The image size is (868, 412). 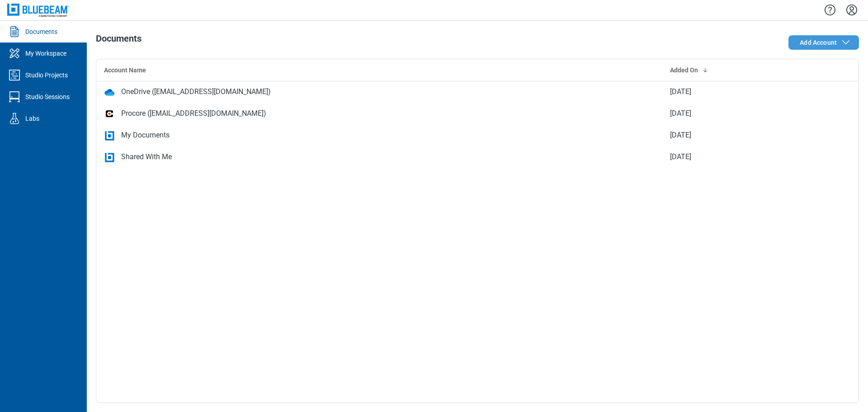 What do you see at coordinates (32, 119) in the screenshot?
I see `div: Labs` at bounding box center [32, 119].